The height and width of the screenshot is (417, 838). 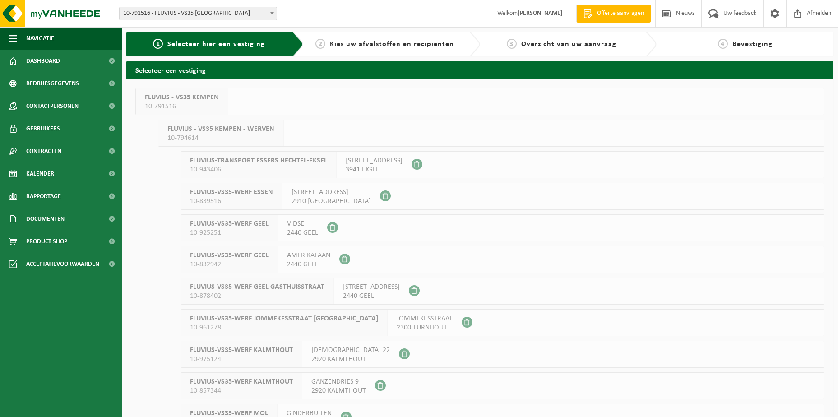 What do you see at coordinates (158, 44) in the screenshot?
I see `span: 1` at bounding box center [158, 44].